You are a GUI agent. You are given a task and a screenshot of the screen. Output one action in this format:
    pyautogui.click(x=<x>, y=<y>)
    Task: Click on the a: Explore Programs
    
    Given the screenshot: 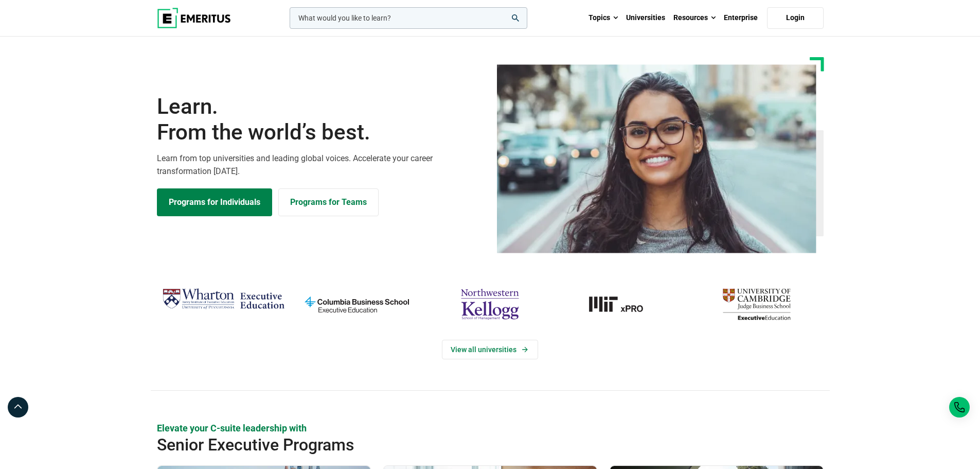 What is the action you would take?
    pyautogui.click(x=215, y=202)
    